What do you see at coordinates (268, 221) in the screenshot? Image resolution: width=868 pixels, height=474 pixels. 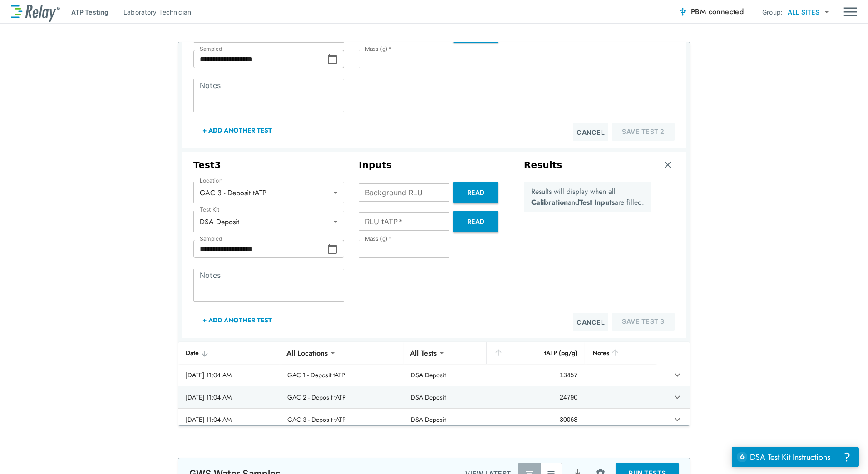 I see `div: DSA Deposit` at bounding box center [268, 221].